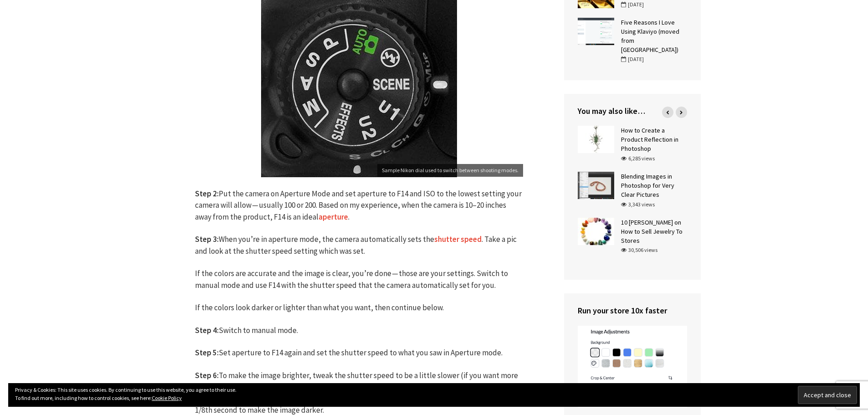 This screenshot has height=415, width=868. I want to click on strong: Step 4:, so click(207, 330).